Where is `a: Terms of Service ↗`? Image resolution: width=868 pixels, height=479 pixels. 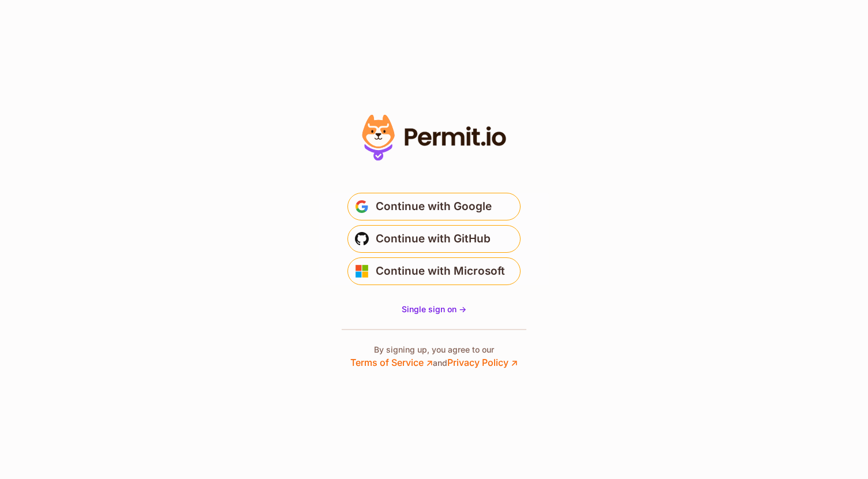
a: Terms of Service ↗ is located at coordinates (391, 363).